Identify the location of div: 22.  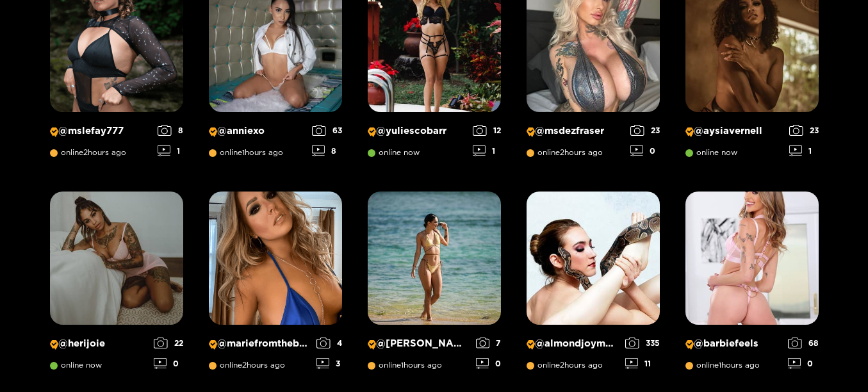
(168, 343).